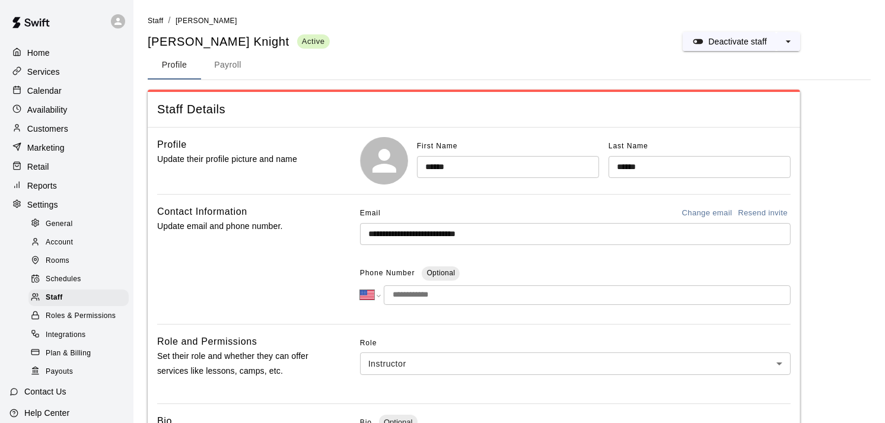  Describe the element at coordinates (66, 53) in the screenshot. I see `div: Home` at that location.